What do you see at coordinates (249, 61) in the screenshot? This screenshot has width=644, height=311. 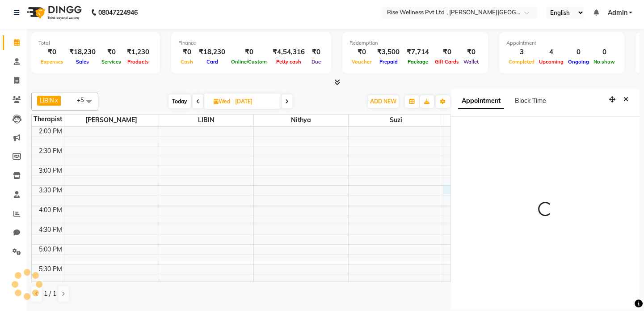 I see `span: Online/Custom` at bounding box center [249, 61].